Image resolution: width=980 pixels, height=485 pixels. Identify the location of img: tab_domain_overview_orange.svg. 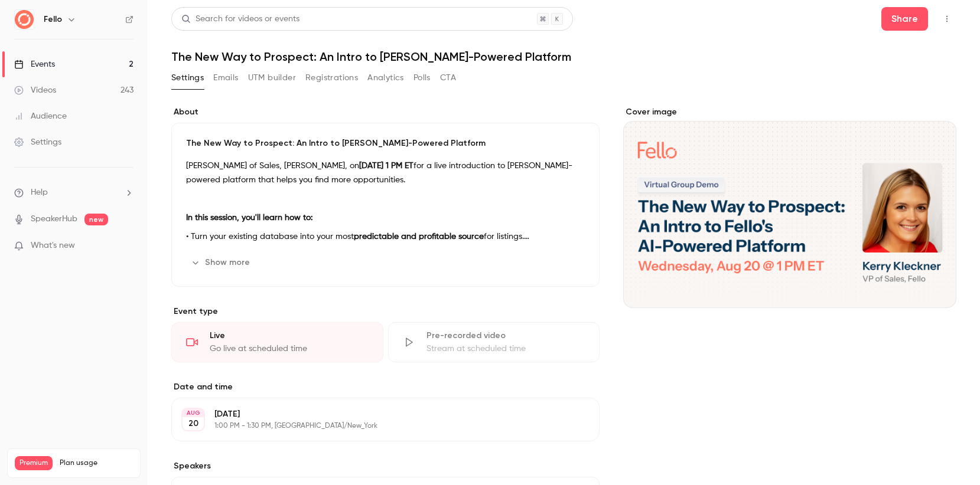
(37, 73).